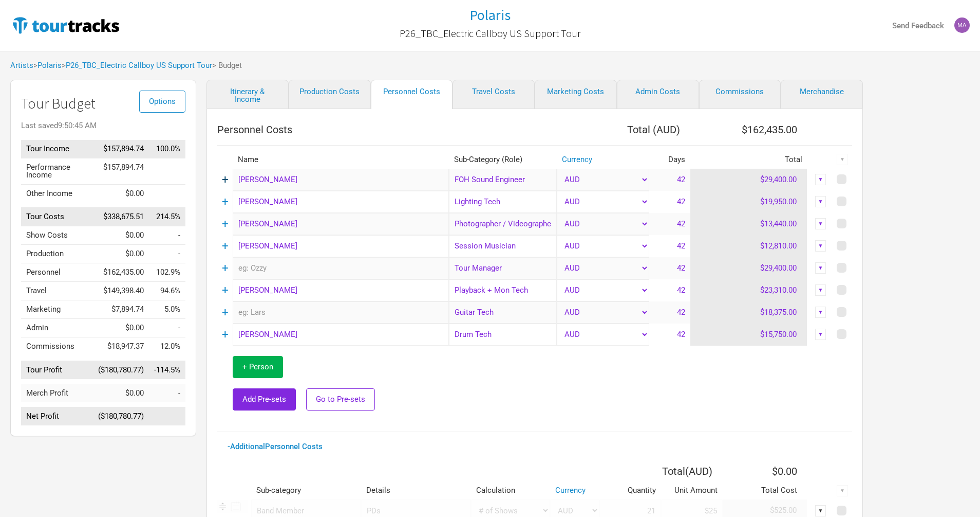  I want to click on th: $0.00, so click(765, 470).